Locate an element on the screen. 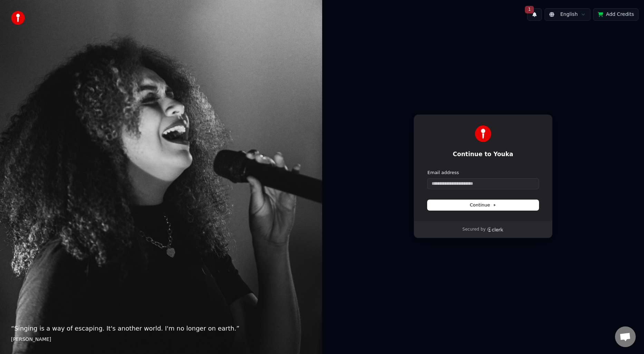 This screenshot has height=354, width=644. p: Secured by is located at coordinates (474, 230).